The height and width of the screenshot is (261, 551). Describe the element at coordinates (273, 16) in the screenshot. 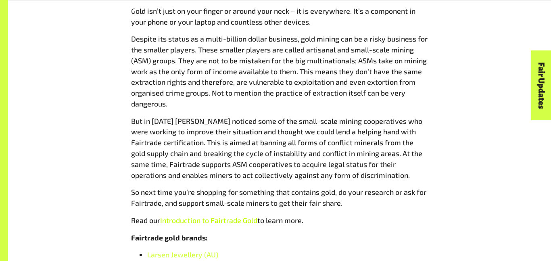

I see `span: Gold isn’t just on your finger or around your neck – it is everywhere. It’s a component in your p...` at that location.